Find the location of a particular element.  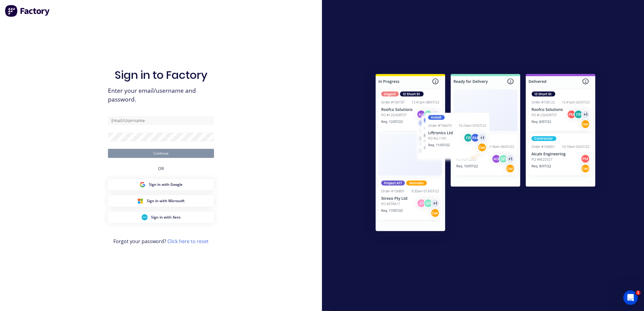

span: Enter your email/username and password. is located at coordinates (161, 95).